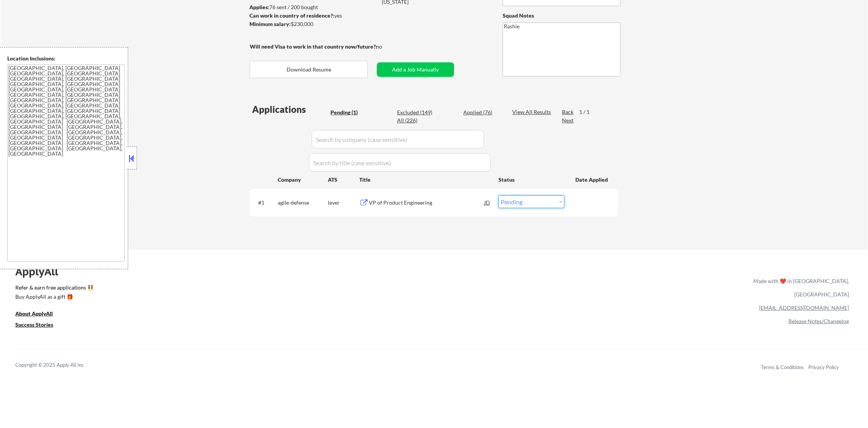 This screenshot has height=428, width=868. I want to click on a: Release Notes/Changelog, so click(819, 321).